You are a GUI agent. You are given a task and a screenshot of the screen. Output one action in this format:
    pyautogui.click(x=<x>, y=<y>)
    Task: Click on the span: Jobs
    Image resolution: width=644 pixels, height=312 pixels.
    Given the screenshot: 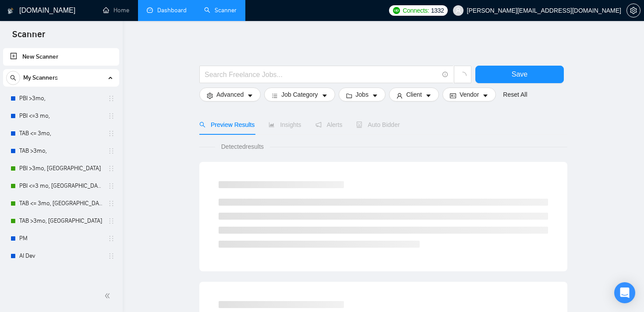 What is the action you would take?
    pyautogui.click(x=362, y=95)
    